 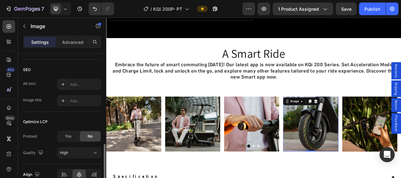 I want to click on span: Price Match, so click(x=372, y=136).